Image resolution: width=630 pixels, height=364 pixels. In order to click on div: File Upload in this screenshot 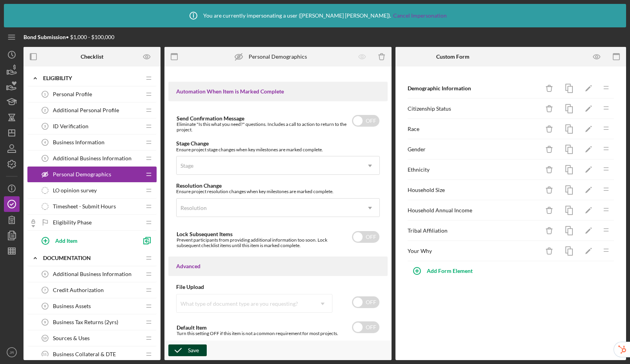, I will do `click(278, 287)`.